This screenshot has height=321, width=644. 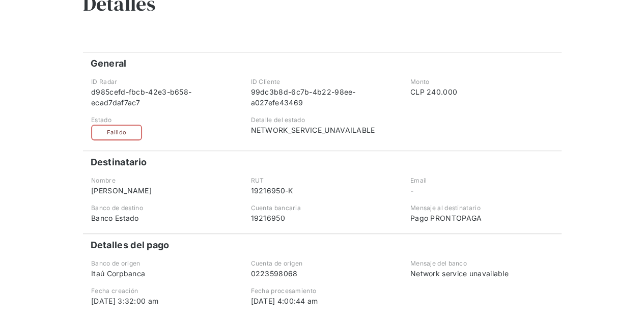 I want to click on div: Banco de origen, so click(x=162, y=263).